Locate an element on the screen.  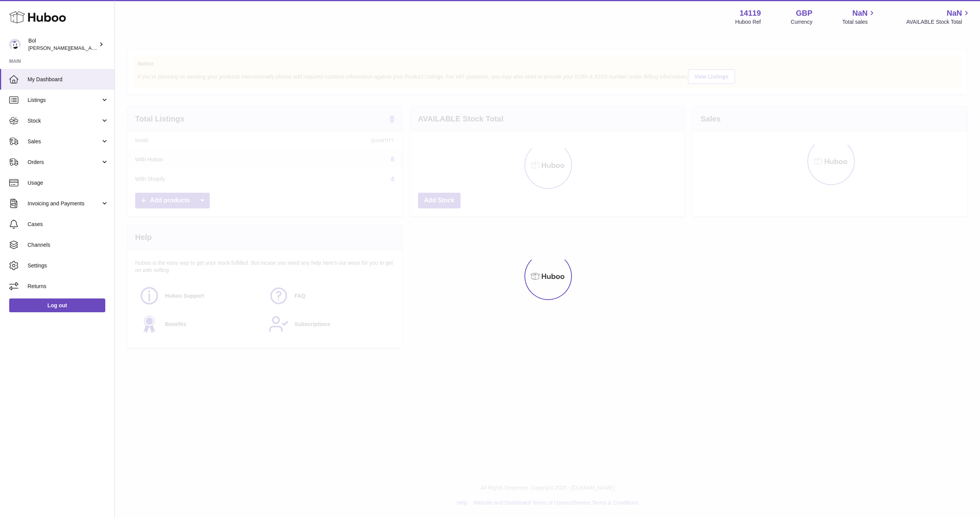
div: Huboo Ref is located at coordinates (749, 22).